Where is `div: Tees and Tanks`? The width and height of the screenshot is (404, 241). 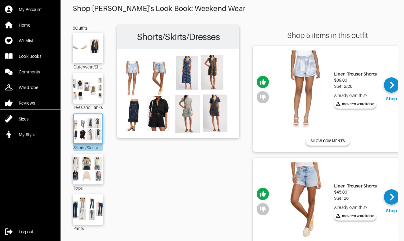
div: Tees and Tanks is located at coordinates (88, 107).